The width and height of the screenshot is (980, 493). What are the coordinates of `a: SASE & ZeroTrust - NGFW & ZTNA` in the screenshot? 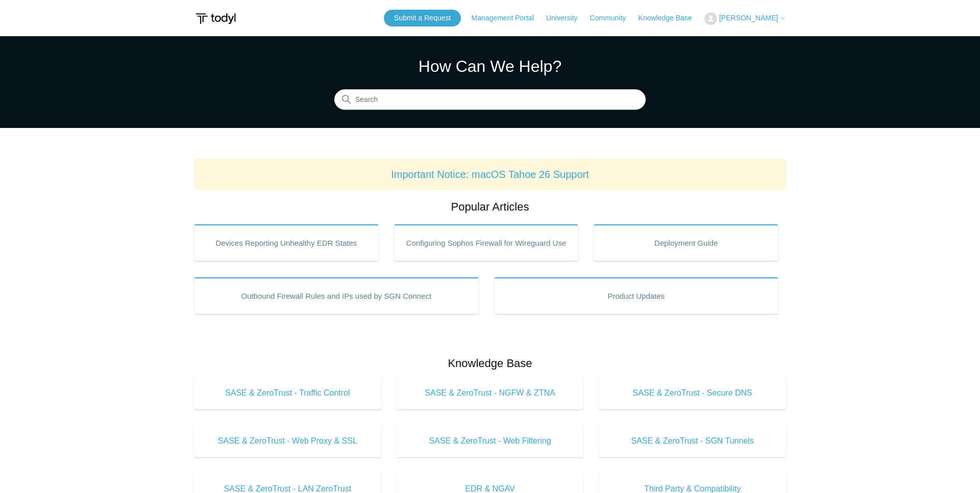 It's located at (490, 393).